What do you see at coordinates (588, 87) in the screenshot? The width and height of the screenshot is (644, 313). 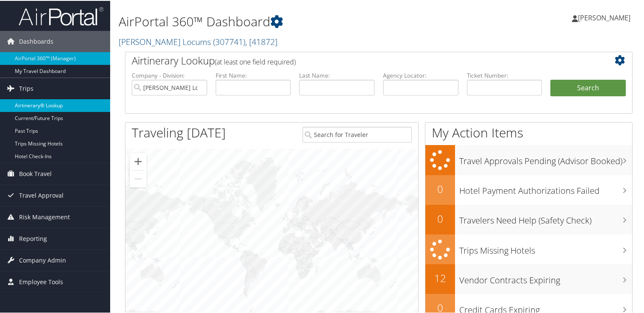 I see `button: Search` at bounding box center [588, 87].